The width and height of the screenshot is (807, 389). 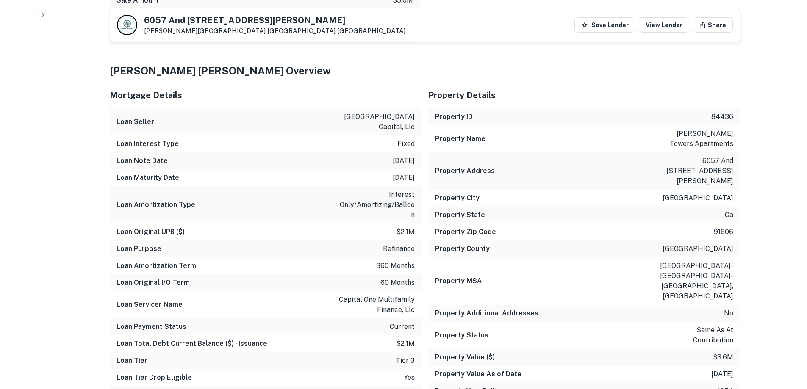 What do you see at coordinates (584, 95) in the screenshot?
I see `h5: Property Details` at bounding box center [584, 95].